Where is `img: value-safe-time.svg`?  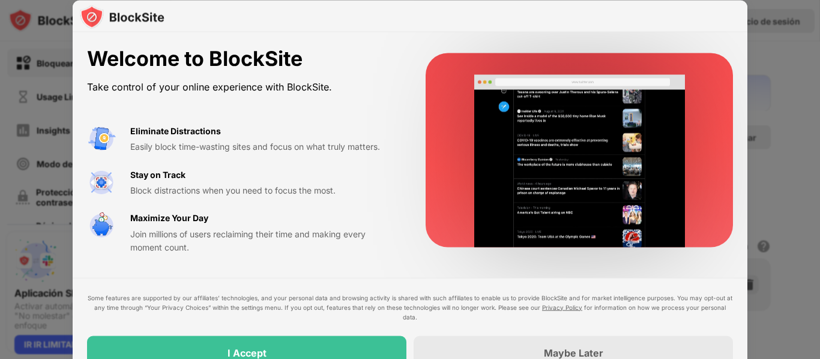
img: value-safe-time.svg is located at coordinates (101, 226).